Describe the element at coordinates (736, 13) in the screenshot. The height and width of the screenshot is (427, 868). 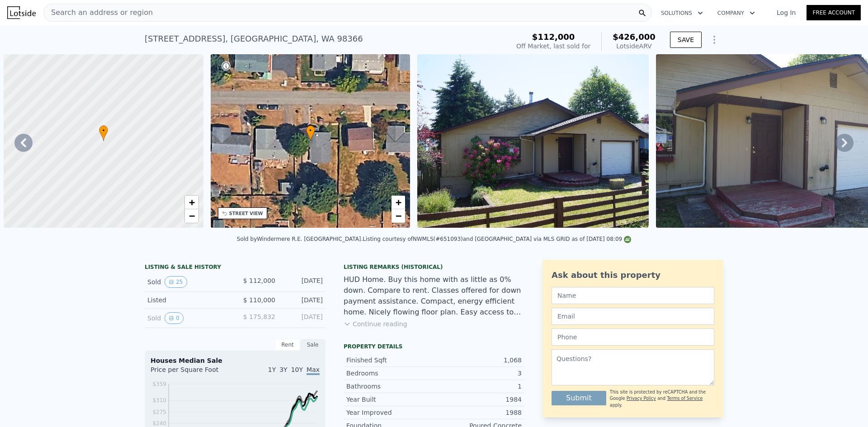
I see `button: Company` at that location.